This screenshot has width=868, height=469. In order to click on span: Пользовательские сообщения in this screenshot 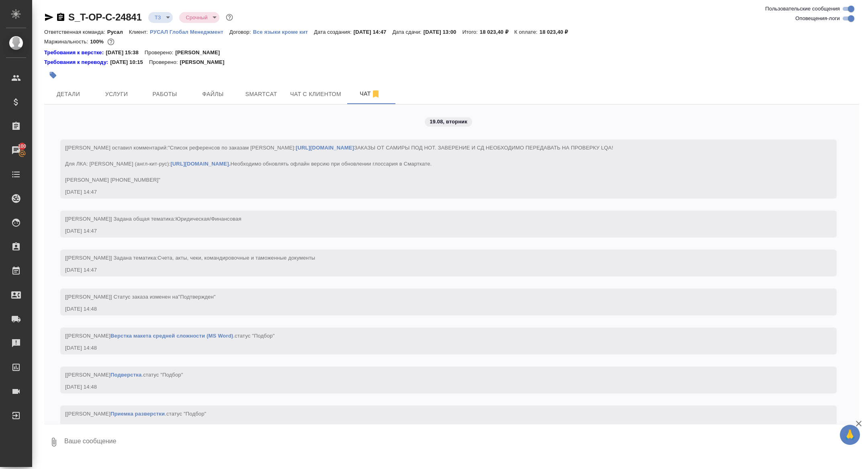, I will do `click(802, 9)`.